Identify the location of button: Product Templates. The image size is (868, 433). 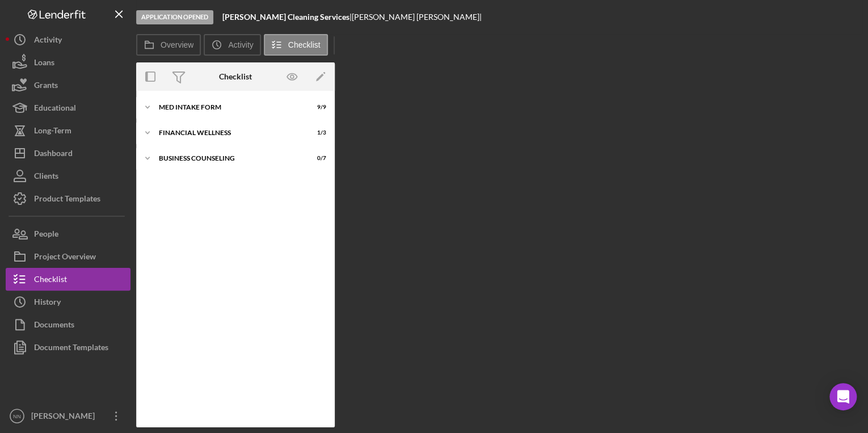
(68, 199).